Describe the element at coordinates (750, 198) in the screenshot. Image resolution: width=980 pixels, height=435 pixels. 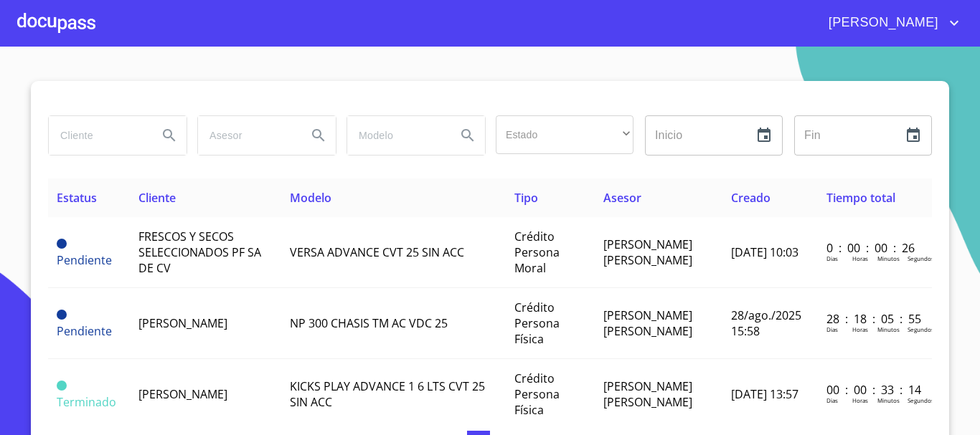
I see `span: Creado` at that location.